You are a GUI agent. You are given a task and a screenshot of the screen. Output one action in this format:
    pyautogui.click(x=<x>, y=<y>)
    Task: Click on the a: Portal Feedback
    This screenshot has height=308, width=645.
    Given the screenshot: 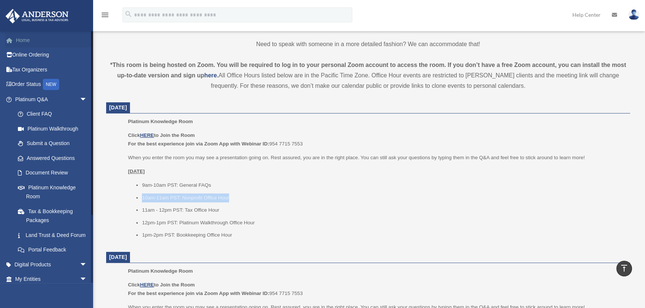 What is the action you would take?
    pyautogui.click(x=54, y=250)
    